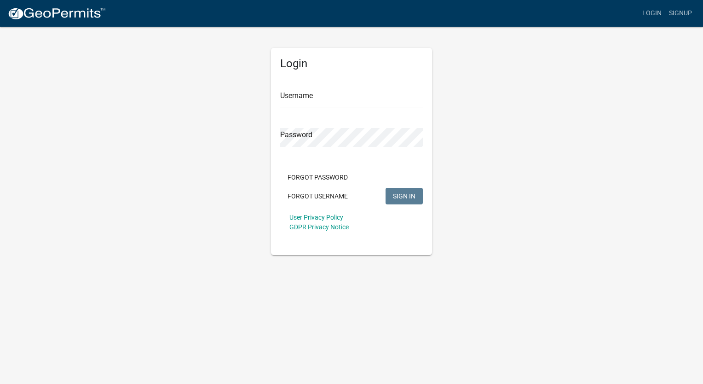 The width and height of the screenshot is (703, 384). I want to click on a: GDPR Privacy Notice, so click(319, 227).